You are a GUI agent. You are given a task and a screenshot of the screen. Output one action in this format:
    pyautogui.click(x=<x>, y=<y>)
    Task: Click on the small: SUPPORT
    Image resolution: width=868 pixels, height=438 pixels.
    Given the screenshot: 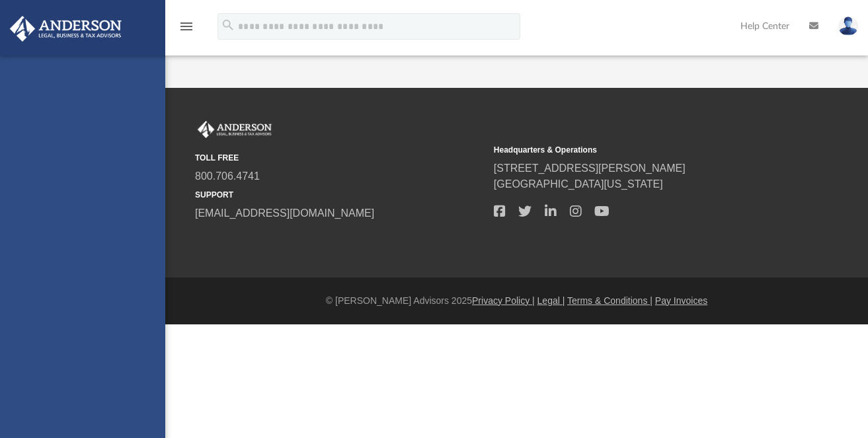 What is the action you would take?
    pyautogui.click(x=340, y=195)
    